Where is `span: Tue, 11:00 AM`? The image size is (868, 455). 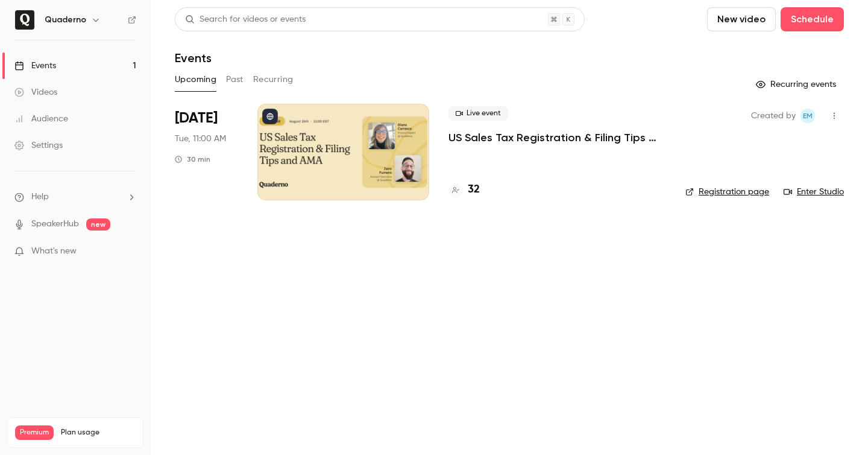 span: Tue, 11:00 AM is located at coordinates (200, 139).